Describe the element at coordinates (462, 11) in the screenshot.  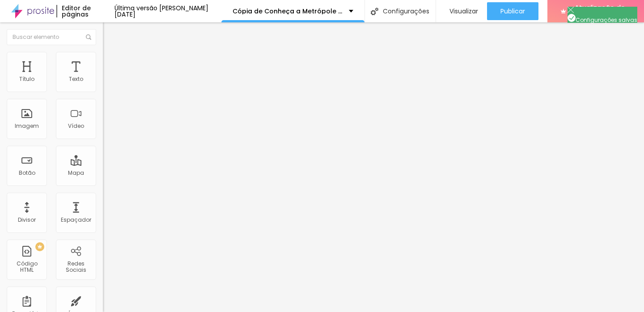
I see `button: Visualizar` at that location.